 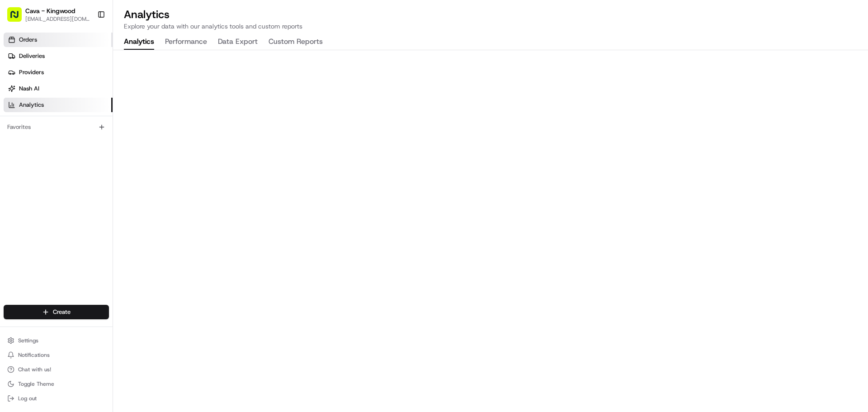 What do you see at coordinates (159, 94) in the screenshot?
I see `button: Start new chat` at bounding box center [159, 94].